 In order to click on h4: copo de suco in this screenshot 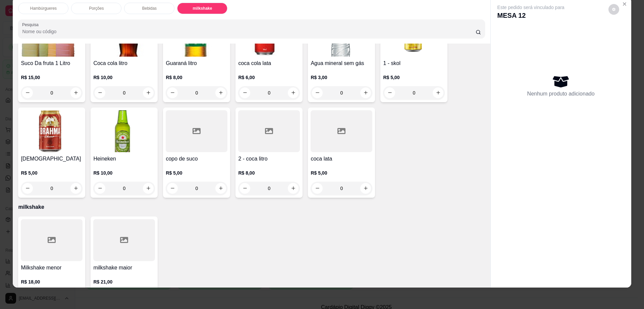, I will do `click(197, 159)`.